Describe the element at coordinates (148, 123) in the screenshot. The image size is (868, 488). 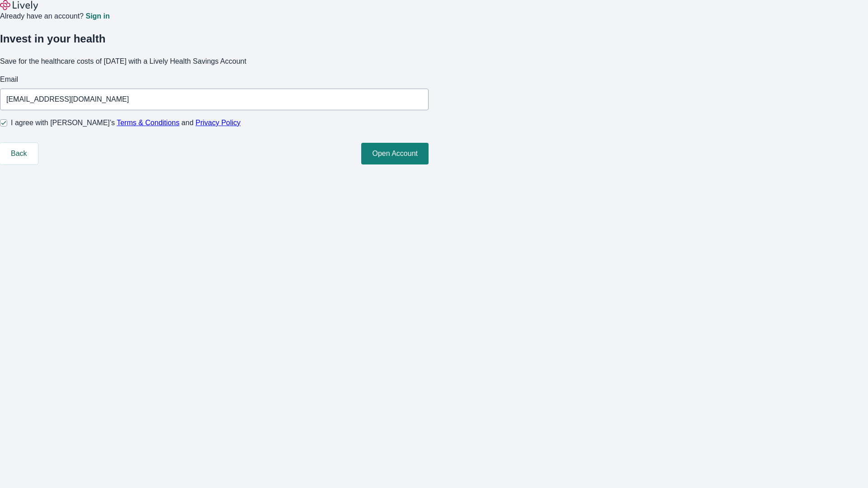
I see `a: Terms & Conditions` at that location.